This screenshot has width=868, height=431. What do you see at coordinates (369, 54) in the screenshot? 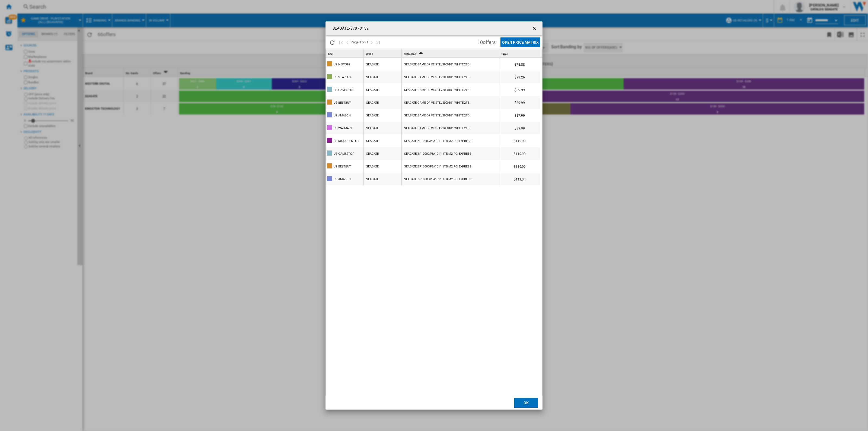
I see `span: Brand` at bounding box center [369, 54].